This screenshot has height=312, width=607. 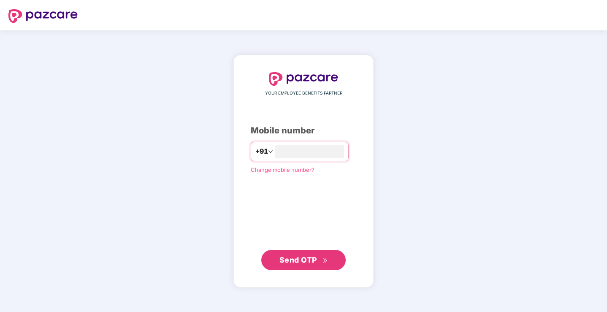 What do you see at coordinates (325, 261) in the screenshot?
I see `span: double-right` at bounding box center [325, 261].